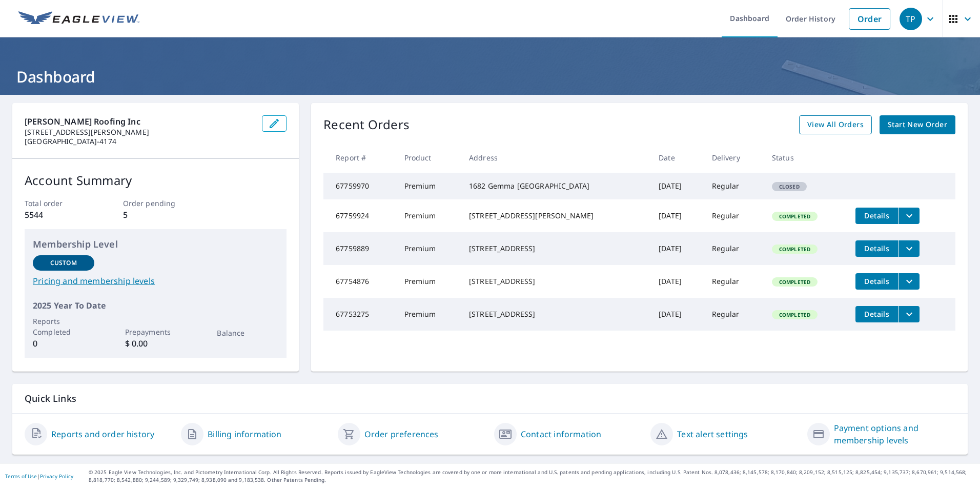 This screenshot has height=489, width=980. I want to click on h1: Dashboard, so click(490, 77).